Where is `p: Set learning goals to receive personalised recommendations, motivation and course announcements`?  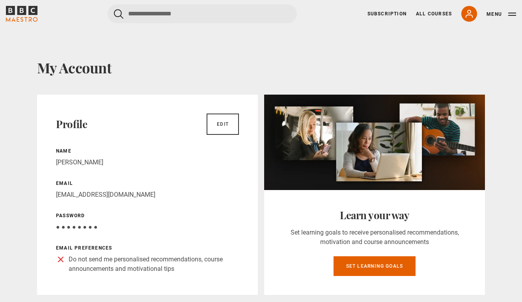 p: Set learning goals to receive personalised recommendations, motivation and course announcements is located at coordinates (375, 237).